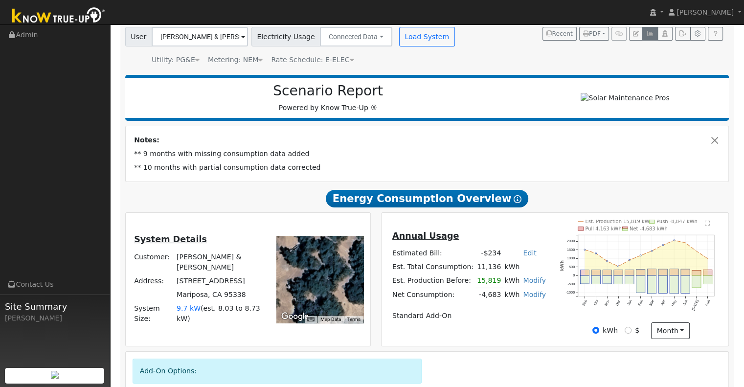 The image size is (744, 387). Describe the element at coordinates (619, 221) in the screenshot. I see `text: Est. Production 15,819 kWh` at that location.